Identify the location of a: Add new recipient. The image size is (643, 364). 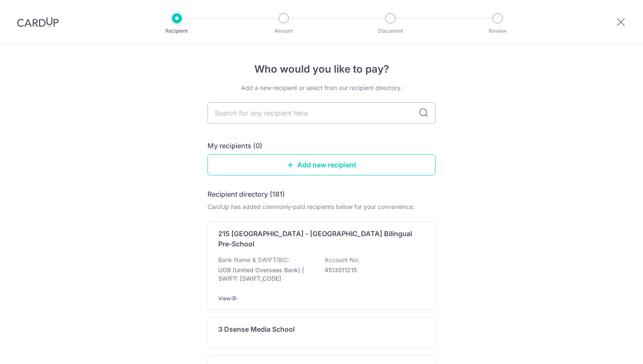
(321, 165).